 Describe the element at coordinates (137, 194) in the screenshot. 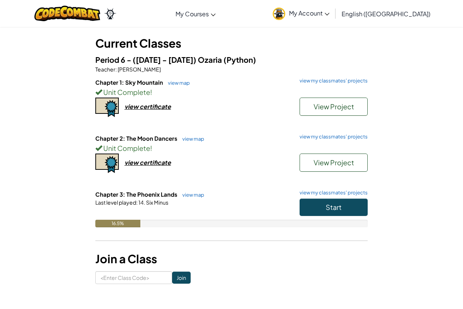

I see `span: Chapter 3: The Phoenix Lands` at that location.